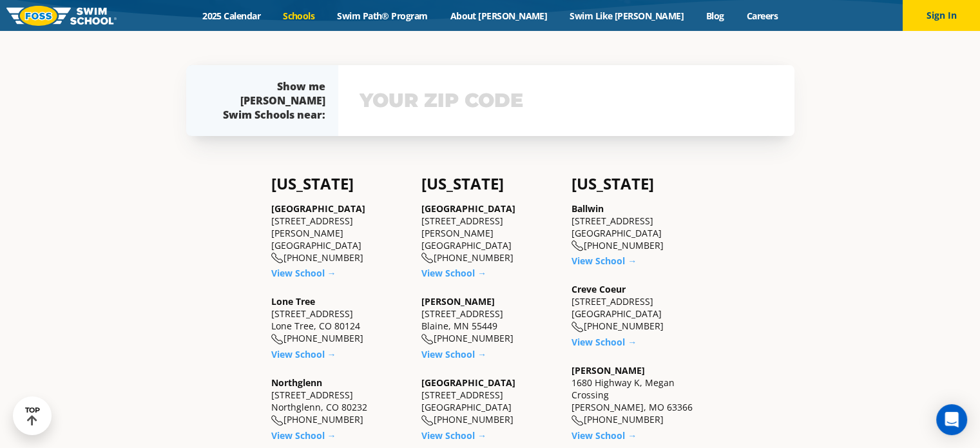 This screenshot has width=980, height=448. I want to click on a: Blog, so click(714, 15).